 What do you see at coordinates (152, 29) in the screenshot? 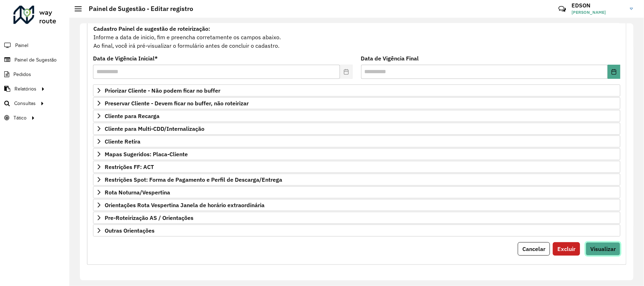
I see `strong: Cadastro Painel de sugestão de roteirização:` at bounding box center [152, 29].